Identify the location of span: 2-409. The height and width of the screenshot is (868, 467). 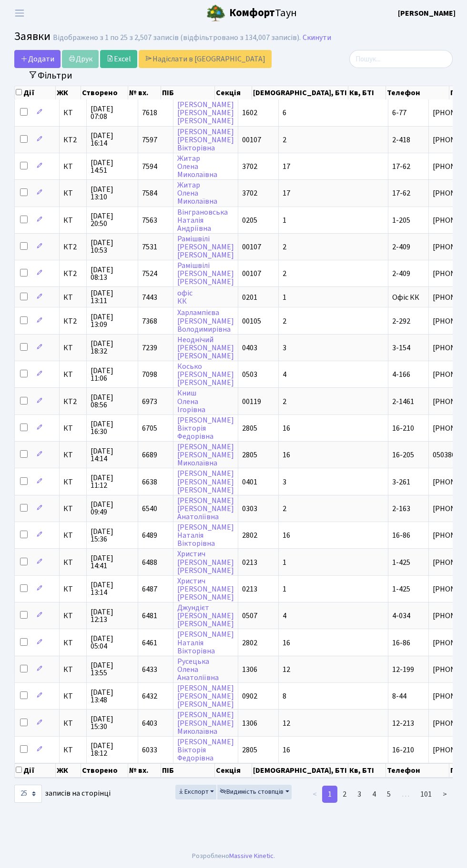
(401, 247).